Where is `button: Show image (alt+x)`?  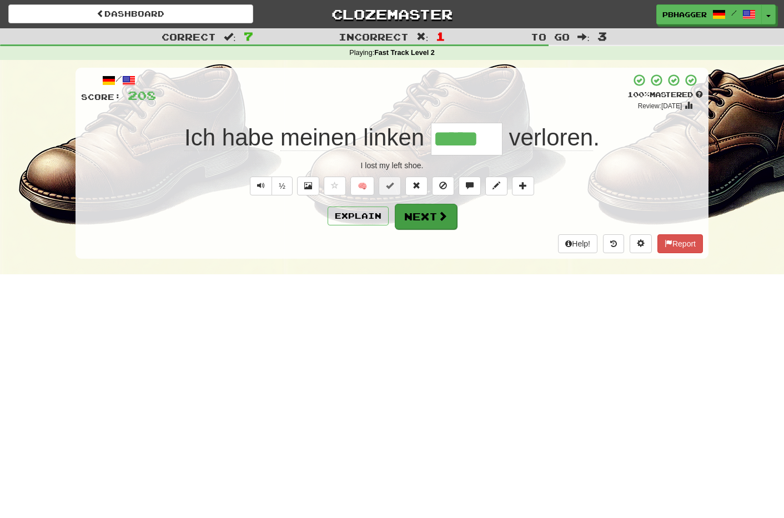 button: Show image (alt+x) is located at coordinates (308, 186).